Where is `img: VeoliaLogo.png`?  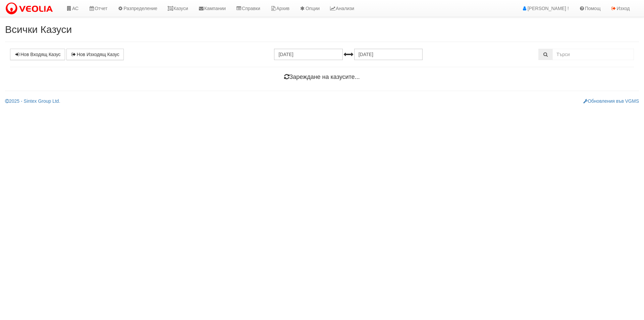
img: VeoliaLogo.png is located at coordinates (30, 9).